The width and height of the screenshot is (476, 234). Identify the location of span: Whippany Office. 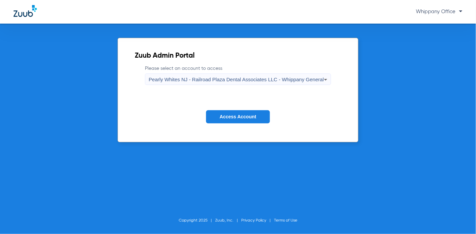
(439, 11).